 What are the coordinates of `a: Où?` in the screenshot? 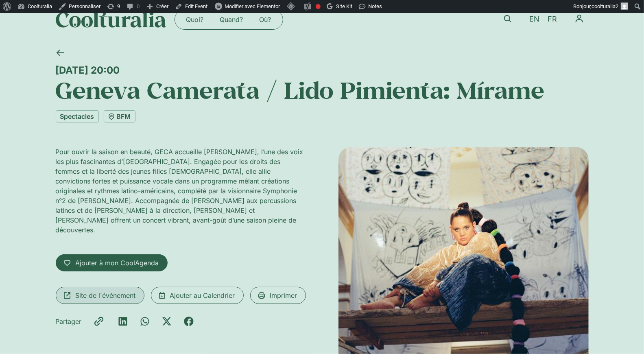 It's located at (266, 20).